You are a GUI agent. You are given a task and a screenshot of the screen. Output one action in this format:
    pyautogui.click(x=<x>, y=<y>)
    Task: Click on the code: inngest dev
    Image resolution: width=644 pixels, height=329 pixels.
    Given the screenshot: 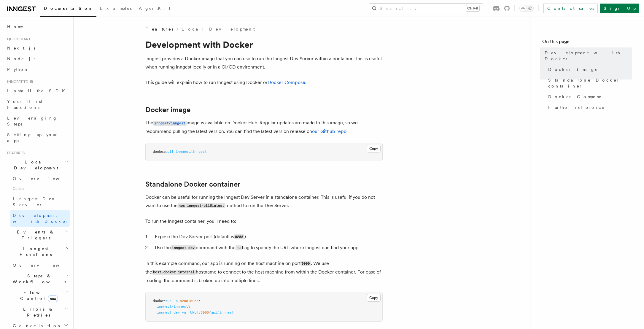 What is the action you would take?
    pyautogui.click(x=183, y=247)
    